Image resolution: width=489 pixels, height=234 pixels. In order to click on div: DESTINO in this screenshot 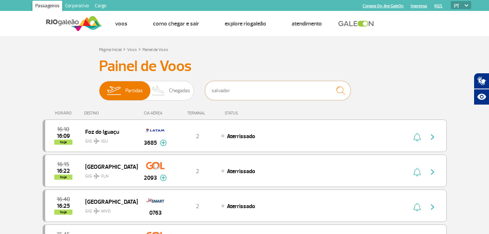, I will do `click(111, 113)`.